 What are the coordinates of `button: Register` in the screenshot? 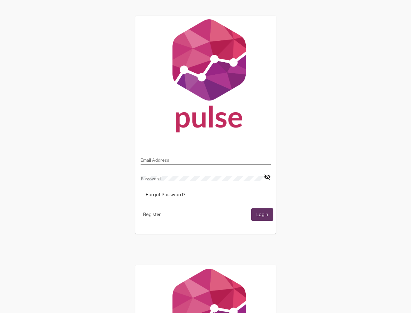 It's located at (152, 214).